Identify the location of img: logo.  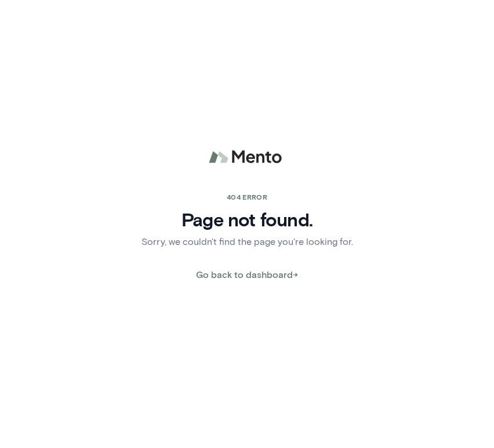
(247, 157).